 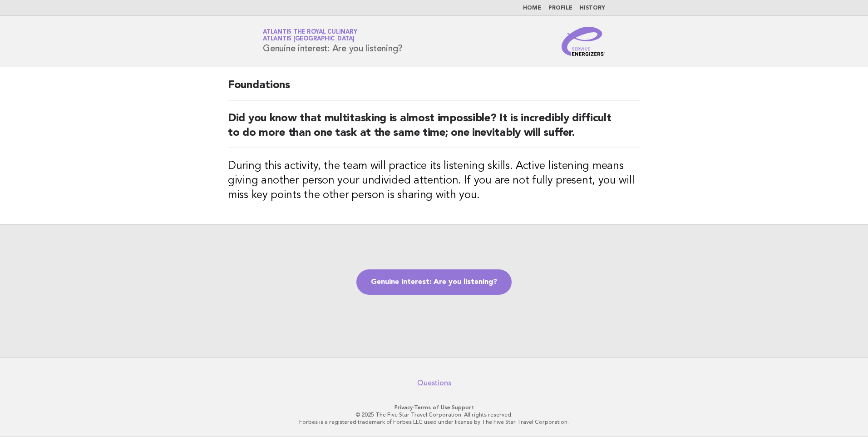 What do you see at coordinates (434, 89) in the screenshot?
I see `h2: Foundations` at bounding box center [434, 89].